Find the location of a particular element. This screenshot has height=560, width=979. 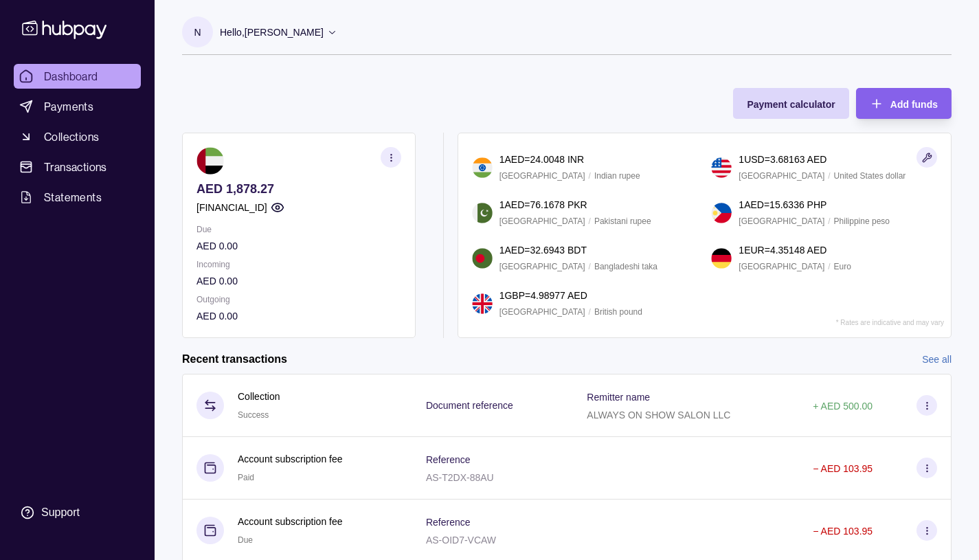

img: pk is located at coordinates (483, 213).